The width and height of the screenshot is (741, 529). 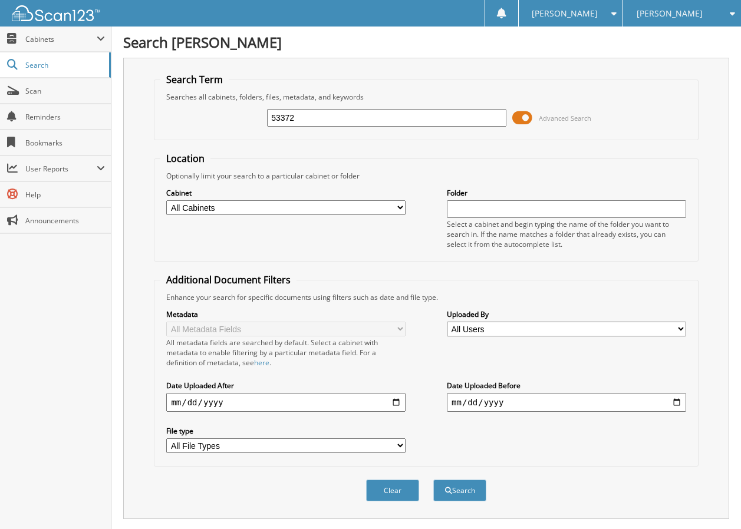 What do you see at coordinates (286, 402) in the screenshot?
I see `input: start` at bounding box center [286, 402].